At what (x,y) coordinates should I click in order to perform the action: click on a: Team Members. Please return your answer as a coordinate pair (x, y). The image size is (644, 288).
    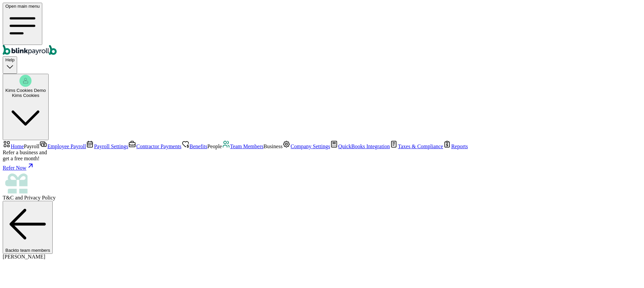
    Looking at the image, I should click on (243, 146).